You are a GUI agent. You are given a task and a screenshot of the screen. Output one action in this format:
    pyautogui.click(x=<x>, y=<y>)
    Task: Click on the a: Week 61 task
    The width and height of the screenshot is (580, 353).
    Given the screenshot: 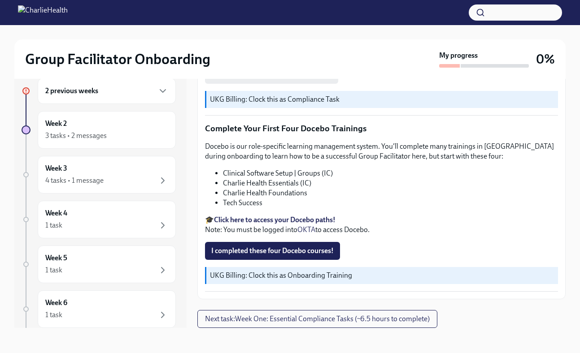 What is the action you would take?
    pyautogui.click(x=99, y=309)
    